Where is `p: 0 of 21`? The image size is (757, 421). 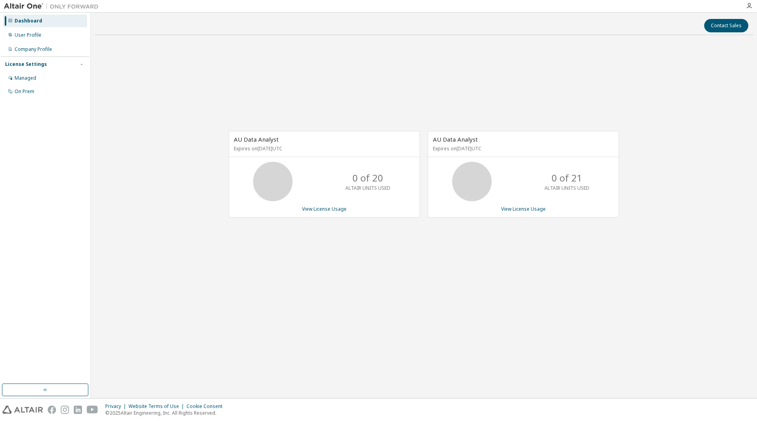 p: 0 of 21 is located at coordinates (567, 178).